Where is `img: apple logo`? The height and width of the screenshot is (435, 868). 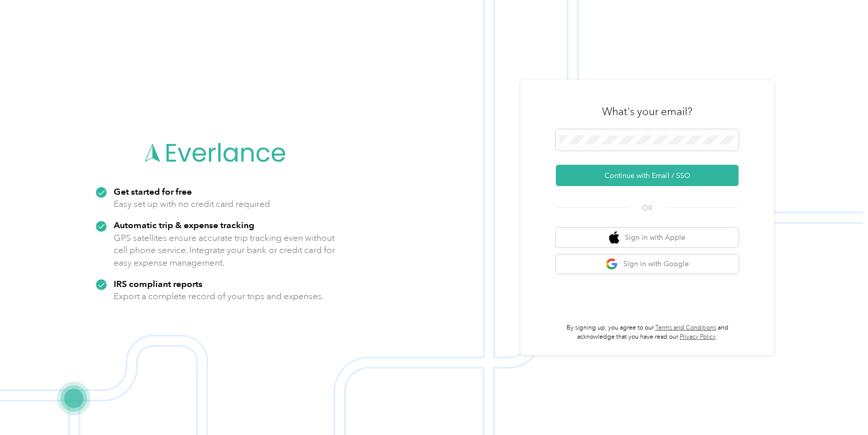
img: apple logo is located at coordinates (614, 237).